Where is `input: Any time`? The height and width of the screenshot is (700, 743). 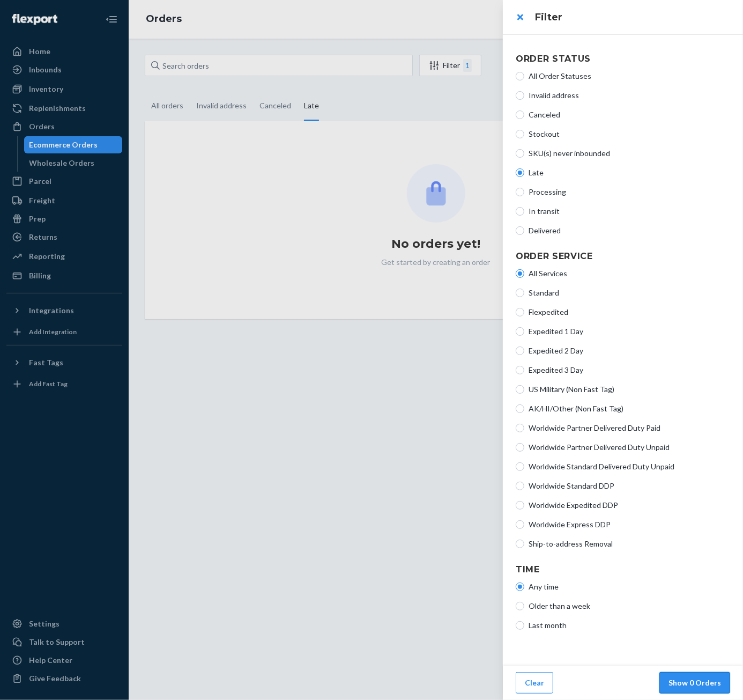 input: Any time is located at coordinates (520, 586).